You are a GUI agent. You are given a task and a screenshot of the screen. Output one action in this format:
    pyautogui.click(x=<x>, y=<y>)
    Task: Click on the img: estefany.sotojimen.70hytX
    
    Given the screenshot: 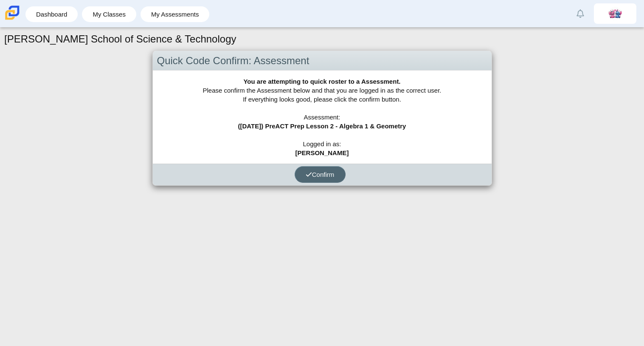 What is the action you would take?
    pyautogui.click(x=615, y=14)
    